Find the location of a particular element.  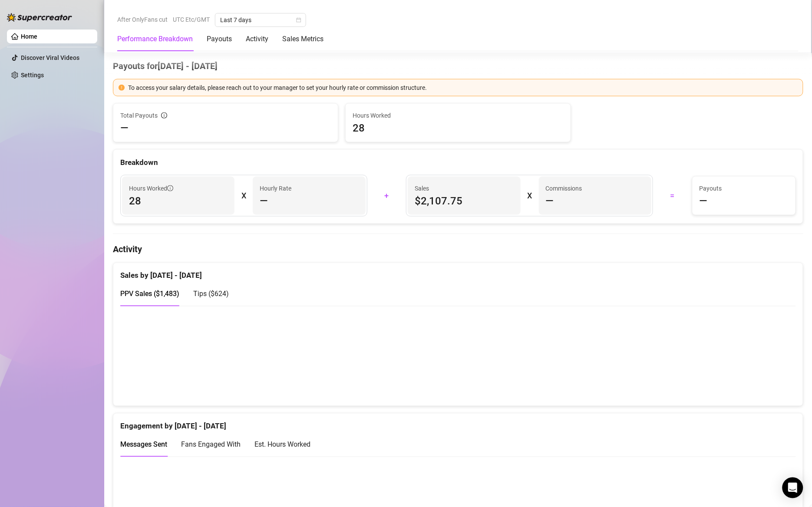

span: UTC Etc/GMT is located at coordinates (191, 20).